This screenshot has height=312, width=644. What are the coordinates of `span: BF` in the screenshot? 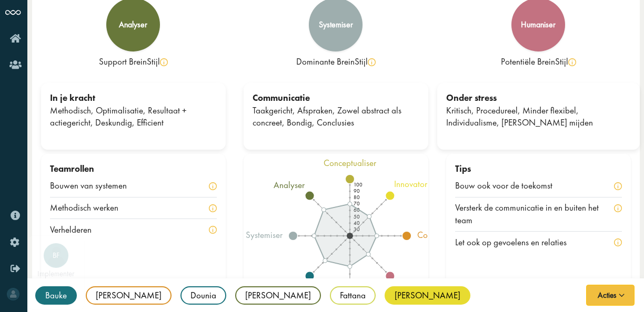 It's located at (56, 255).